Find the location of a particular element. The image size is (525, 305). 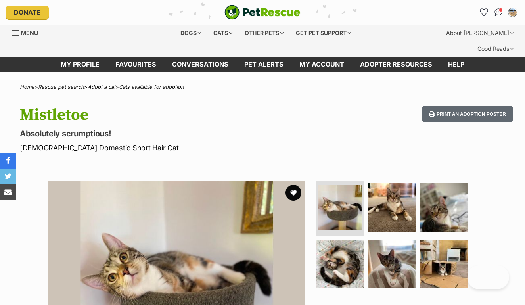

div: Cats is located at coordinates (223, 33).